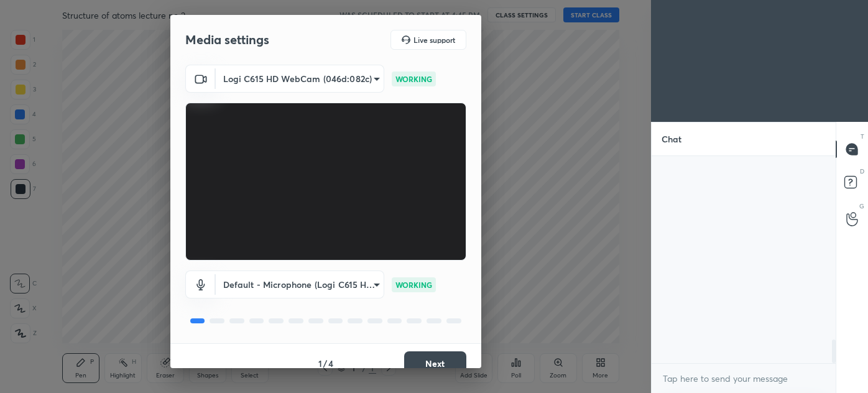 The width and height of the screenshot is (868, 393). Describe the element at coordinates (862, 171) in the screenshot. I see `p: D` at that location.